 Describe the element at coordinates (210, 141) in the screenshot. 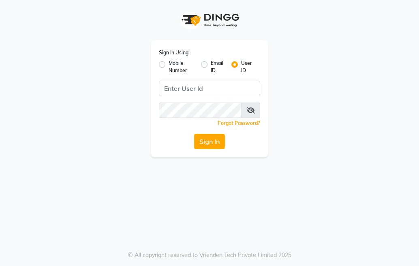

I see `button: Sign In` at that location.